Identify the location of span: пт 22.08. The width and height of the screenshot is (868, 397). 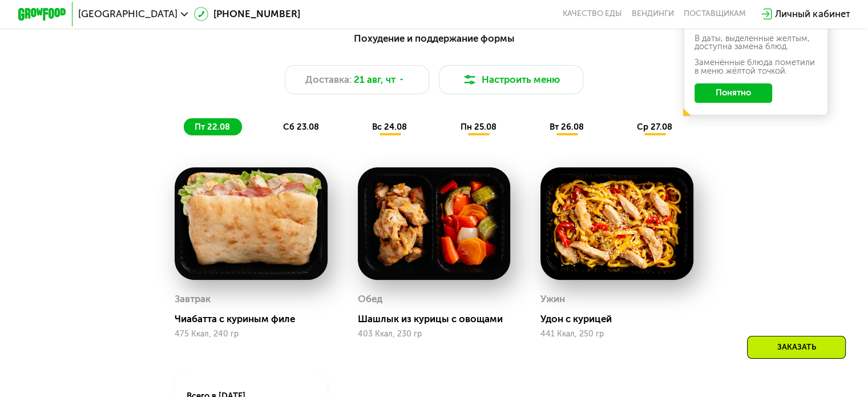
(212, 127).